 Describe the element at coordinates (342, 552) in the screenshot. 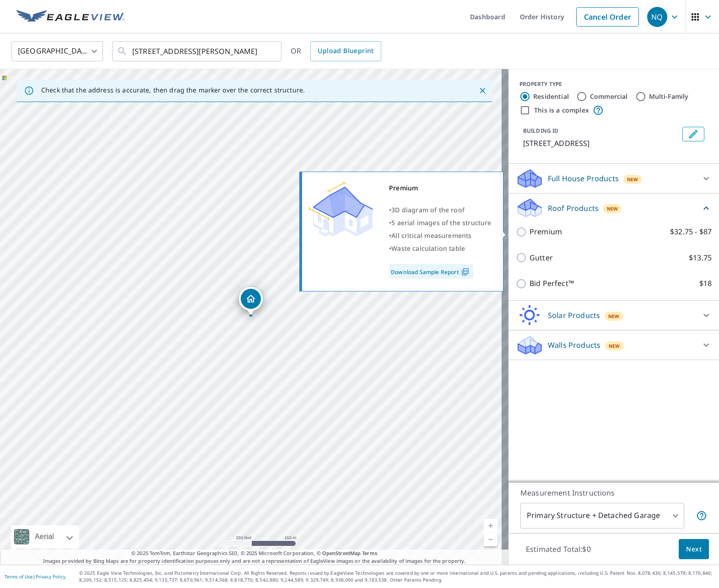

I see `a: OpenStreetMap` at that location.